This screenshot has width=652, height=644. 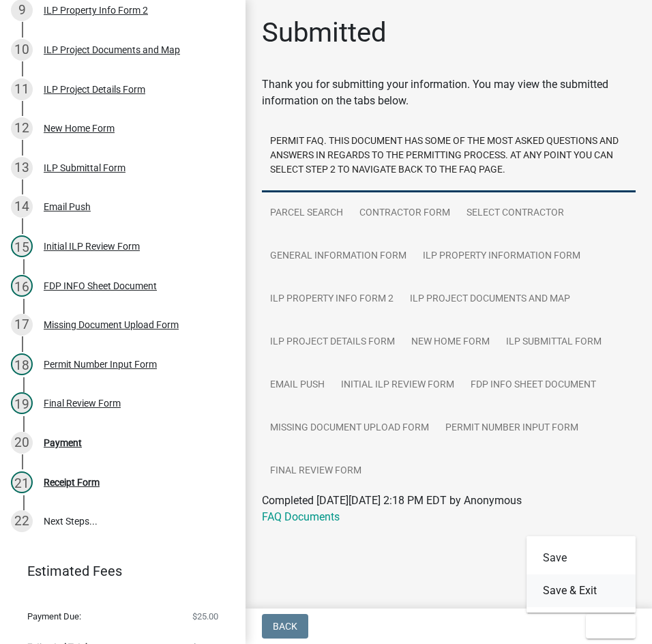 What do you see at coordinates (581, 574) in the screenshot?
I see `div: Exit` at bounding box center [581, 574].